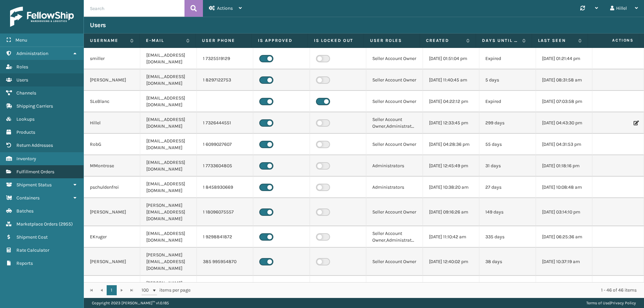 This screenshot has height=308, width=644. I want to click on td: smiller, so click(112, 58).